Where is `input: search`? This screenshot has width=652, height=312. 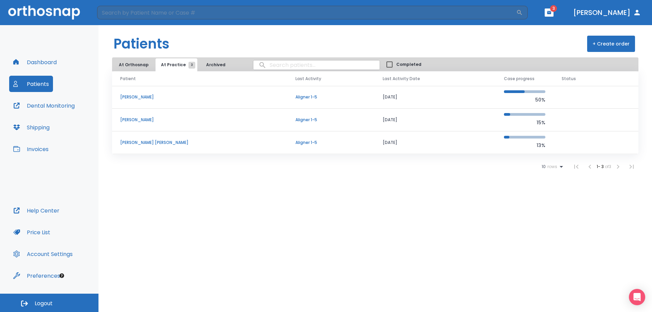 input: search is located at coordinates (317, 65).